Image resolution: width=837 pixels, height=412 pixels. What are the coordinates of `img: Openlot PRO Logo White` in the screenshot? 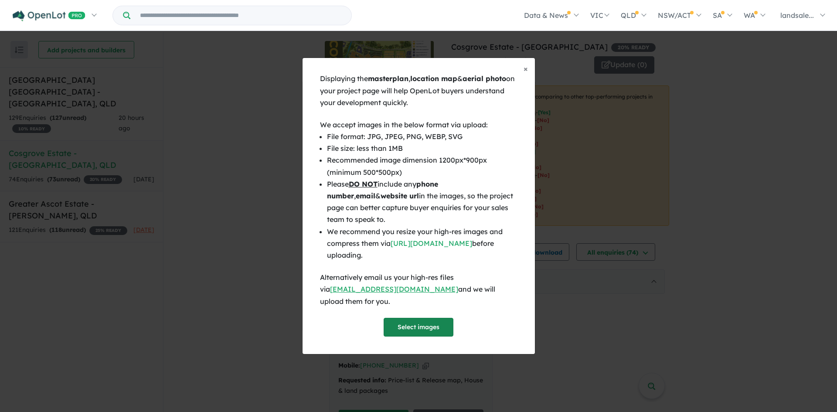 It's located at (49, 16).